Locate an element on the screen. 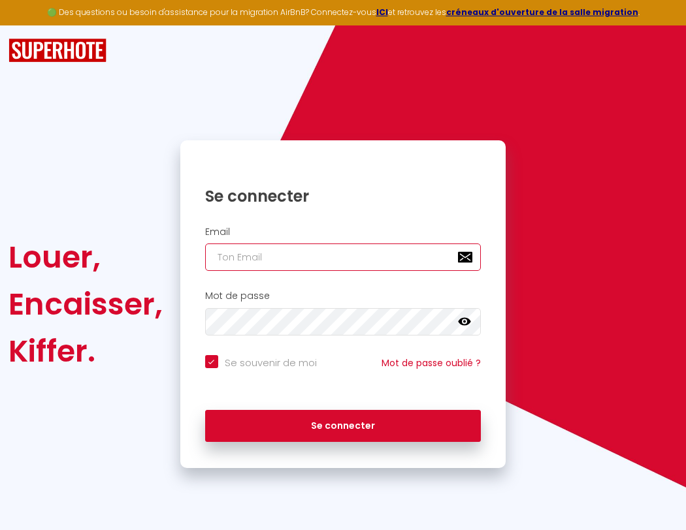  h2: Email is located at coordinates (343, 232).